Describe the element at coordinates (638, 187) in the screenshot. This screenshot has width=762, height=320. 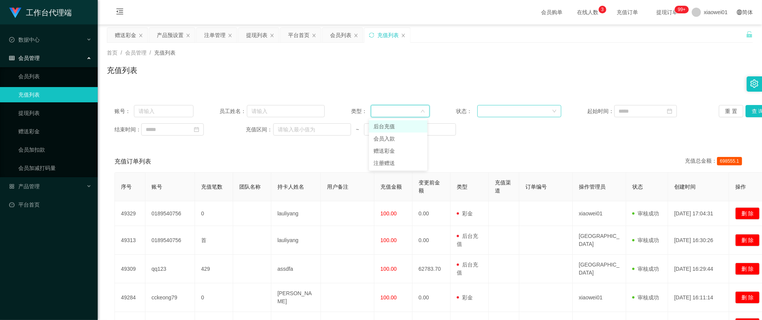
I see `span: 状态` at that location.